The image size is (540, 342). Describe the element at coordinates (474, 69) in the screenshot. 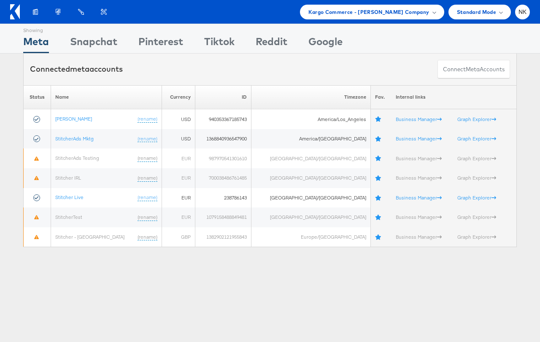

I see `button: ConnectmetaAccounts` at that location.